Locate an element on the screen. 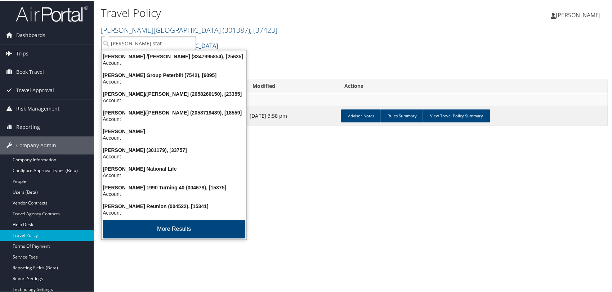 This screenshot has width=612, height=292. th: Actions is located at coordinates (472, 85).